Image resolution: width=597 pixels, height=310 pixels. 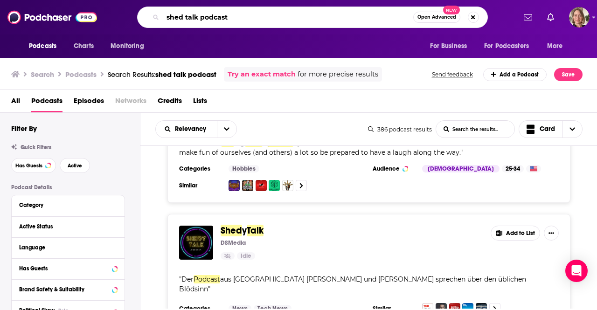 I want to click on button: Send feedback, so click(x=453, y=74).